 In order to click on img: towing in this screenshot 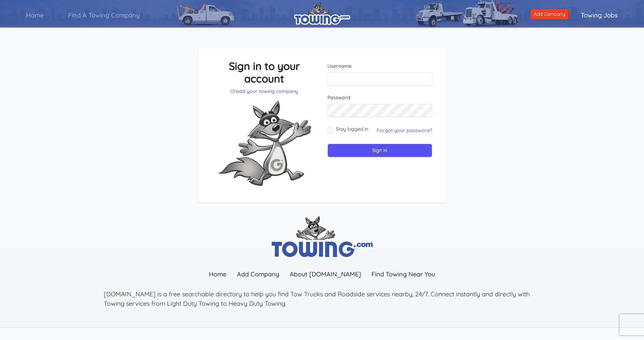, I will do `click(322, 237)`.